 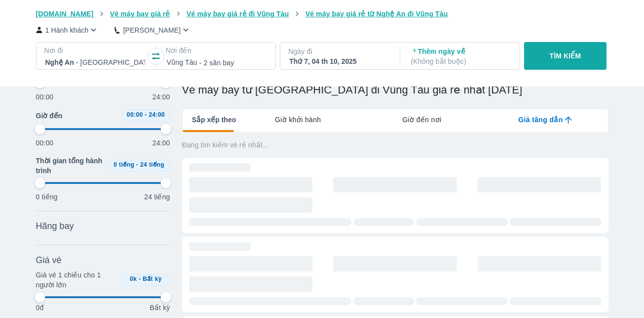 What do you see at coordinates (395, 145) in the screenshot?
I see `p: Đang tìm kiếm vé rẻ nhất...` at bounding box center [395, 145].